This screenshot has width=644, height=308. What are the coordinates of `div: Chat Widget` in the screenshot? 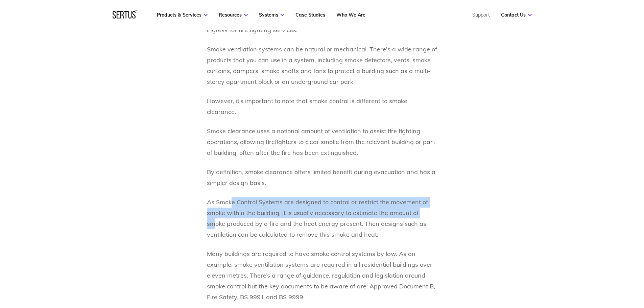 It's located at (583, 269).